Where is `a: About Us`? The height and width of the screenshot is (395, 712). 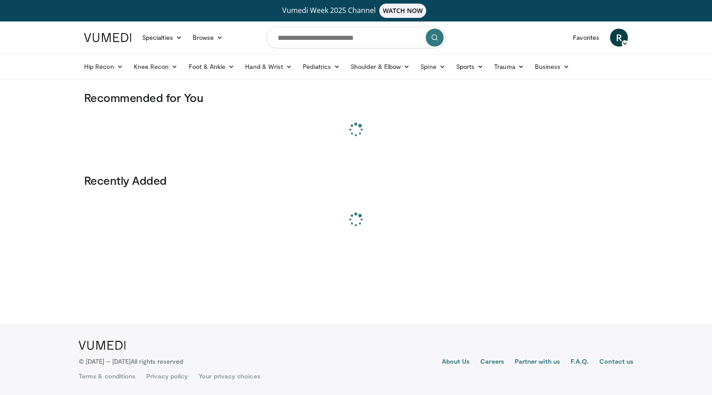
a: About Us is located at coordinates (455, 362).